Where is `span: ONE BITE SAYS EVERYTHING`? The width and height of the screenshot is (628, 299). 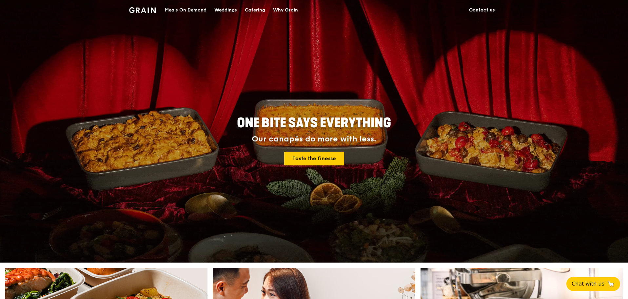
span: ONE BITE SAYS EVERYTHING is located at coordinates (314, 123).